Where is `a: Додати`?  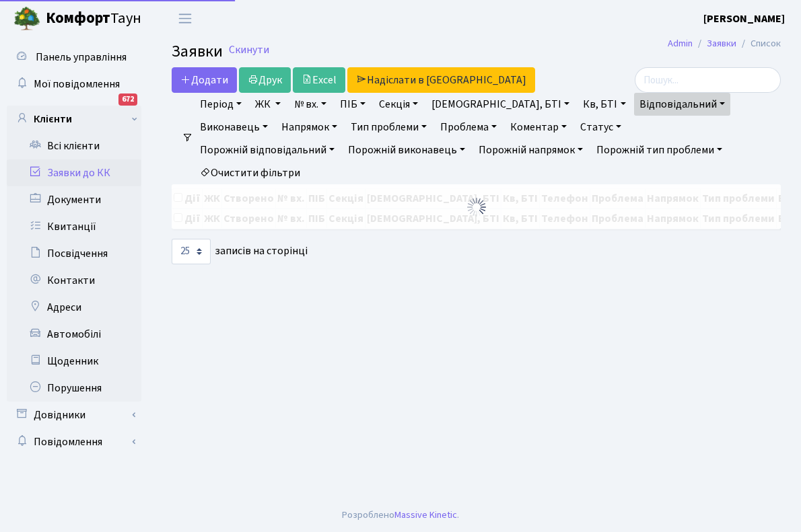 a: Додати is located at coordinates (204, 80).